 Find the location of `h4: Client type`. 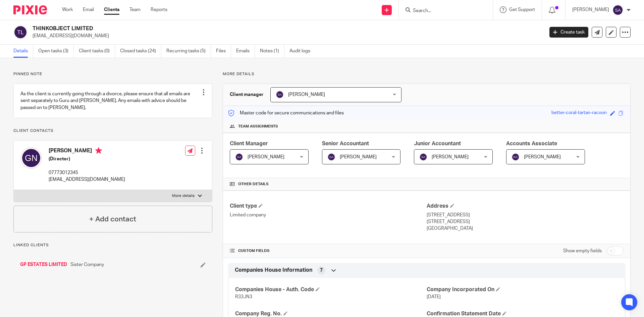

h4: Client type is located at coordinates (328, 206).